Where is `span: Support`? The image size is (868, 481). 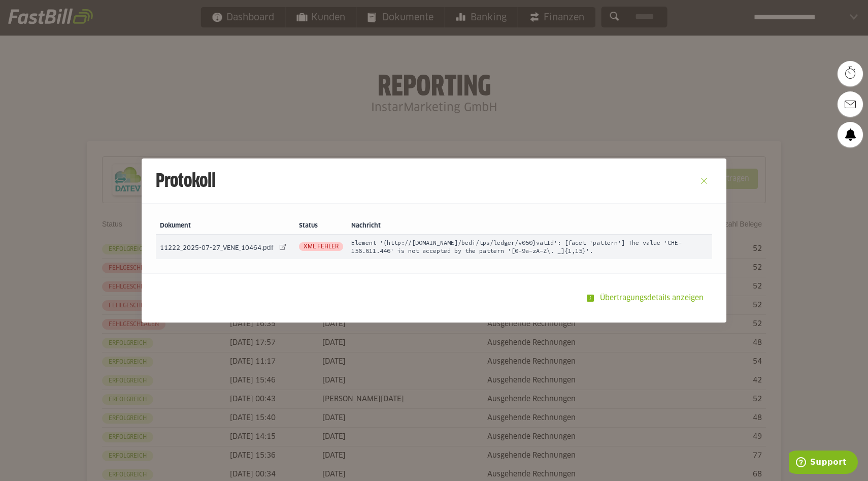 span: Support is located at coordinates (39, 12).